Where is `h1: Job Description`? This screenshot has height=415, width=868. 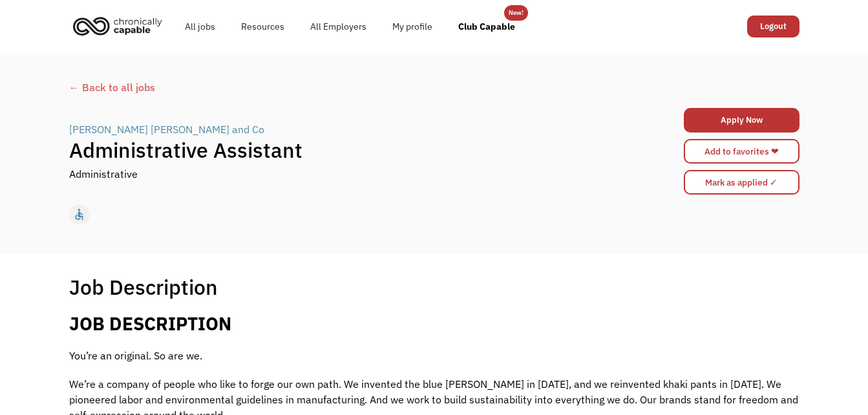
h1: Job Description is located at coordinates (144, 287).